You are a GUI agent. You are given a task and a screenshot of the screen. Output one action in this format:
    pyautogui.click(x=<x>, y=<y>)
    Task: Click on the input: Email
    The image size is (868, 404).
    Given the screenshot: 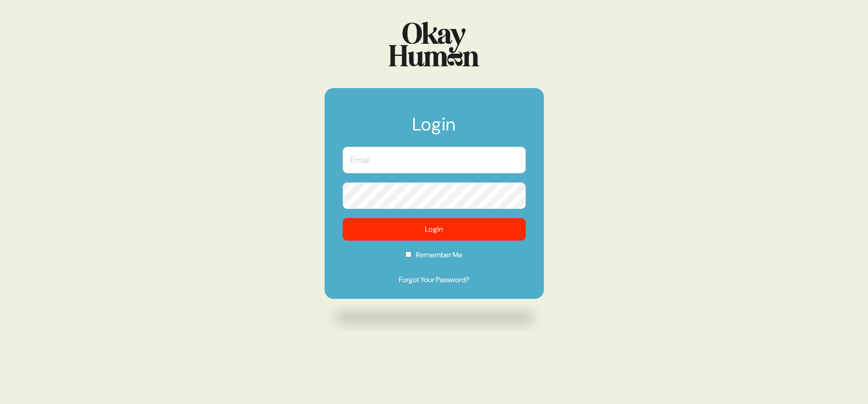 What is the action you would take?
    pyautogui.click(x=434, y=160)
    